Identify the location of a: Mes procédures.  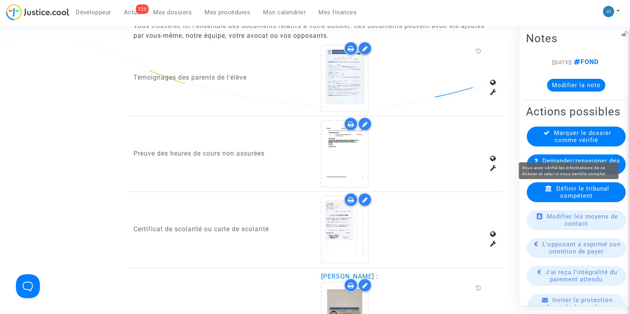
(227, 12).